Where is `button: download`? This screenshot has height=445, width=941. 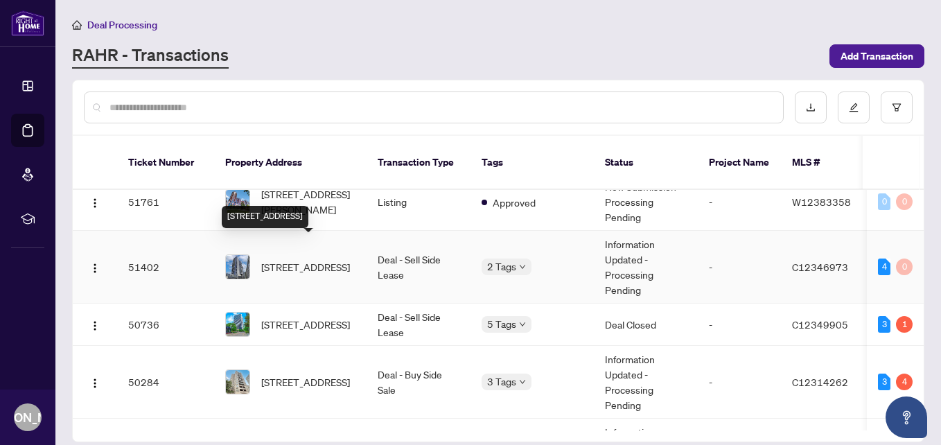 button: download is located at coordinates (811, 107).